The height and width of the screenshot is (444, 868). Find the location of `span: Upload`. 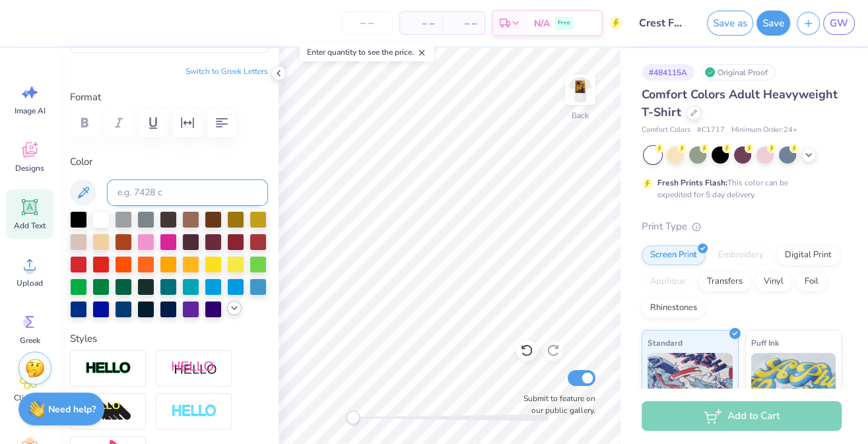

span: Upload is located at coordinates (29, 283).